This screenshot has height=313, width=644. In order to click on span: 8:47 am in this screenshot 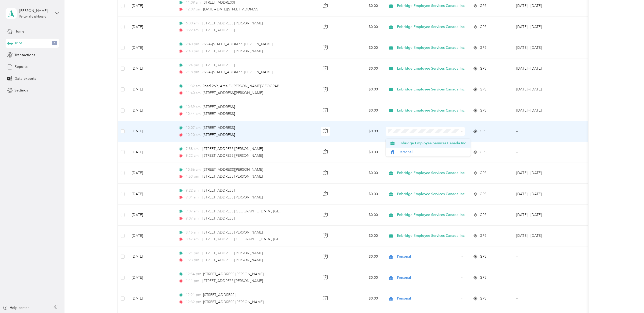, I will do `click(193, 239)`.